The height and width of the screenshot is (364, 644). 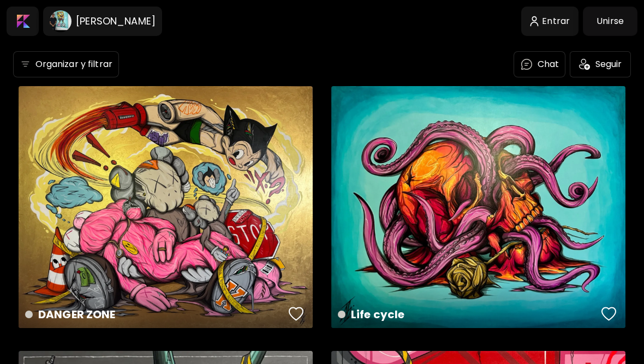 What do you see at coordinates (610, 21) in the screenshot?
I see `a: Unirse` at bounding box center [610, 21].